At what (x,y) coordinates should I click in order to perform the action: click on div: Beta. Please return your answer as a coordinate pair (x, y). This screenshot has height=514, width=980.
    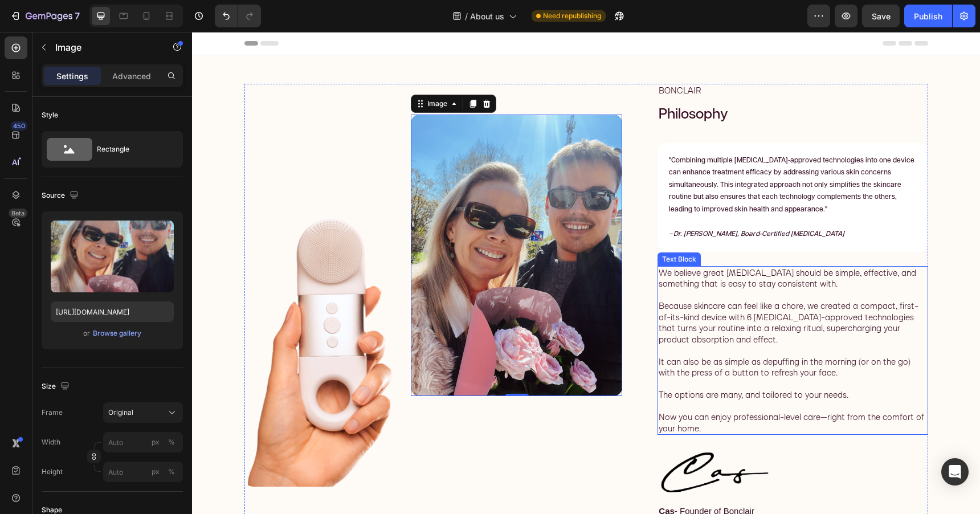
    Looking at the image, I should click on (17, 213).